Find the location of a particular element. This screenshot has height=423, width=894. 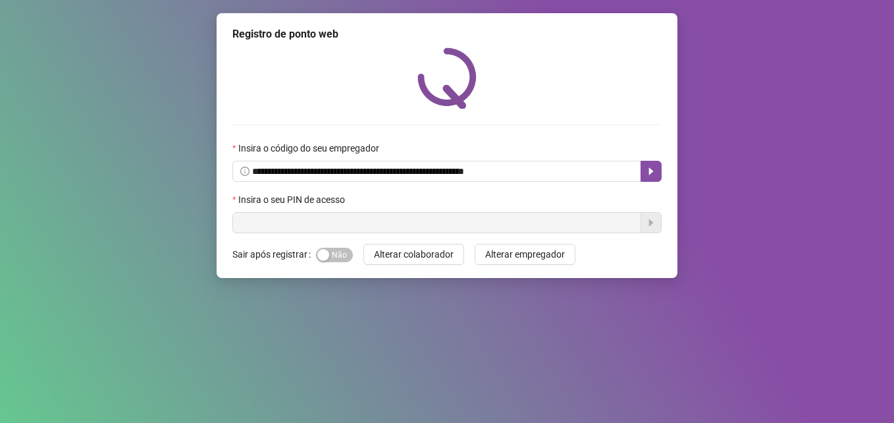

div: Registro de ponto web is located at coordinates (447, 34).